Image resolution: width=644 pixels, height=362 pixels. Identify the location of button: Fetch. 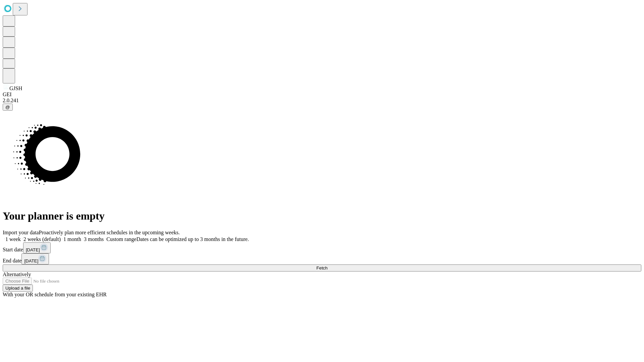
(322, 268).